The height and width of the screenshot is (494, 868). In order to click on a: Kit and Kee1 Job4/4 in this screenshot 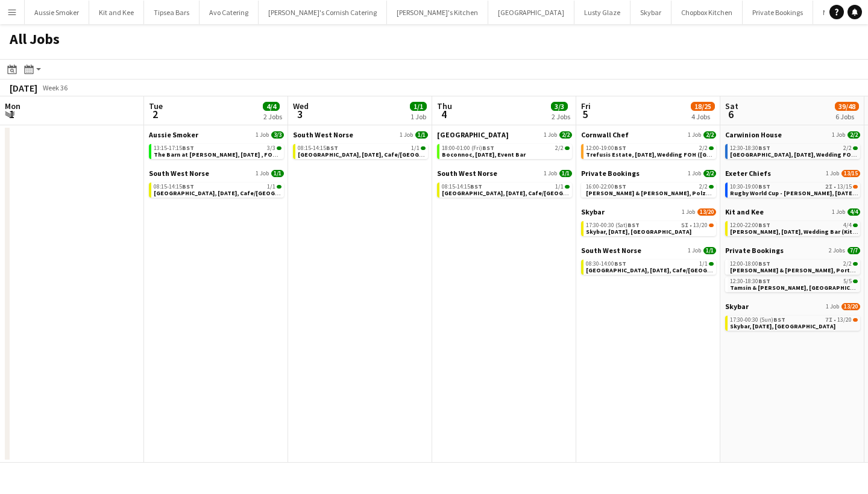, I will do `click(792, 212)`.